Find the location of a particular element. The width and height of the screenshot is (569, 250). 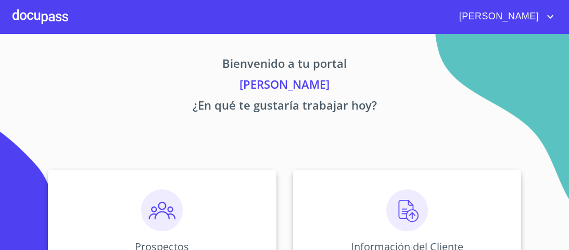

img: carga.png is located at coordinates (407, 210).